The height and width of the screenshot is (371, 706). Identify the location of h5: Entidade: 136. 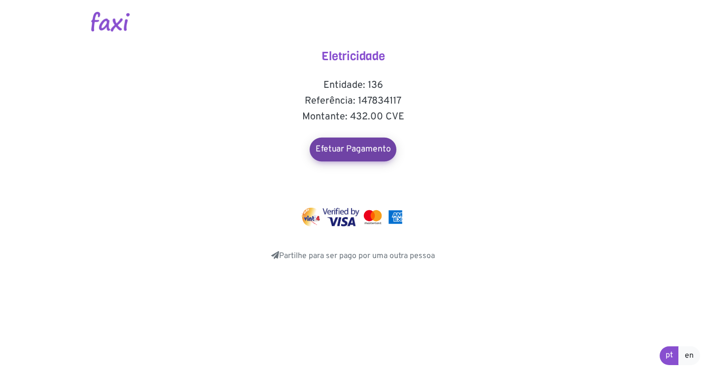
(353, 85).